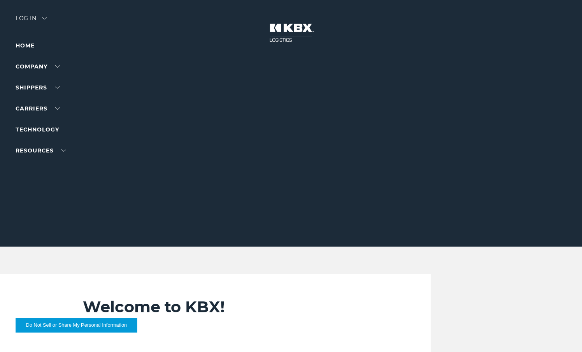 The image size is (582, 352). Describe the element at coordinates (41, 150) in the screenshot. I see `a: RESOURCES` at that location.